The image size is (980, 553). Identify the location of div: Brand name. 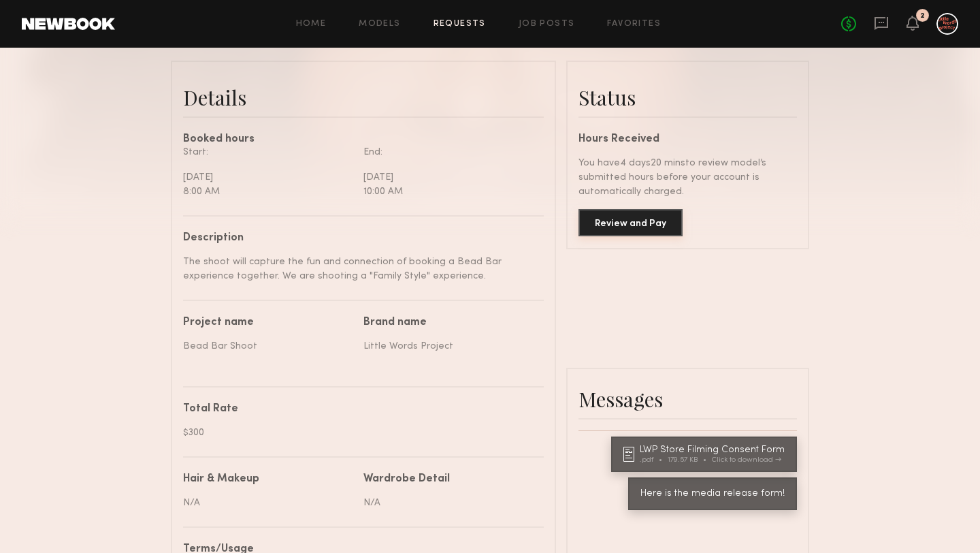
(448, 323).